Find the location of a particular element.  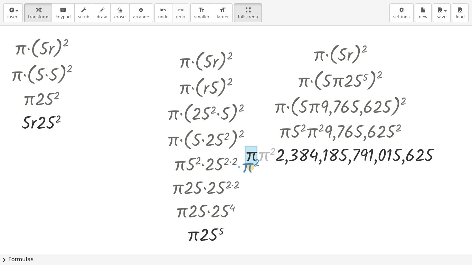

span: save is located at coordinates (441, 17).